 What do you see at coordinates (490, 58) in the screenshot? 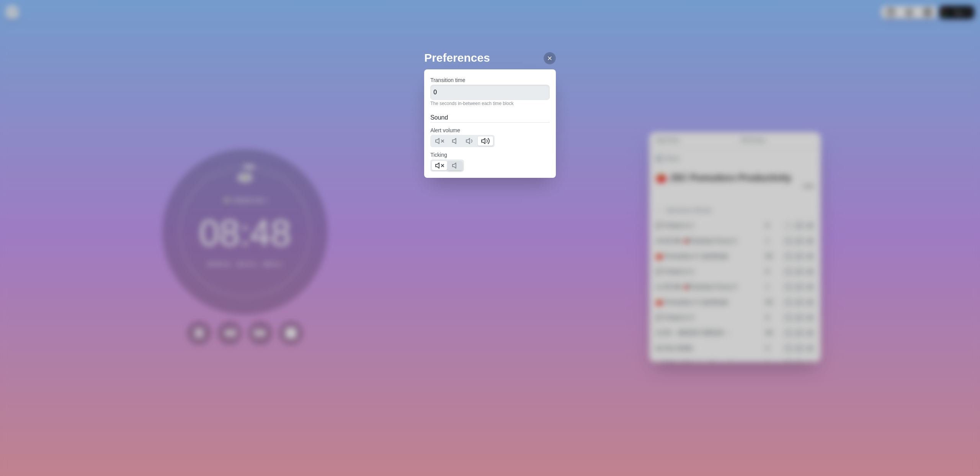
I see `h2: Preferences` at bounding box center [490, 58].